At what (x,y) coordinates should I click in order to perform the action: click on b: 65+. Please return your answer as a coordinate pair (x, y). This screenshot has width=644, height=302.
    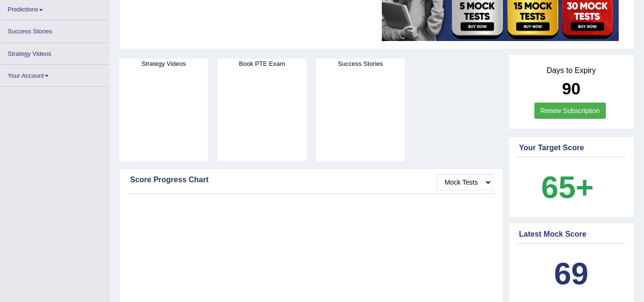
    Looking at the image, I should click on (568, 187).